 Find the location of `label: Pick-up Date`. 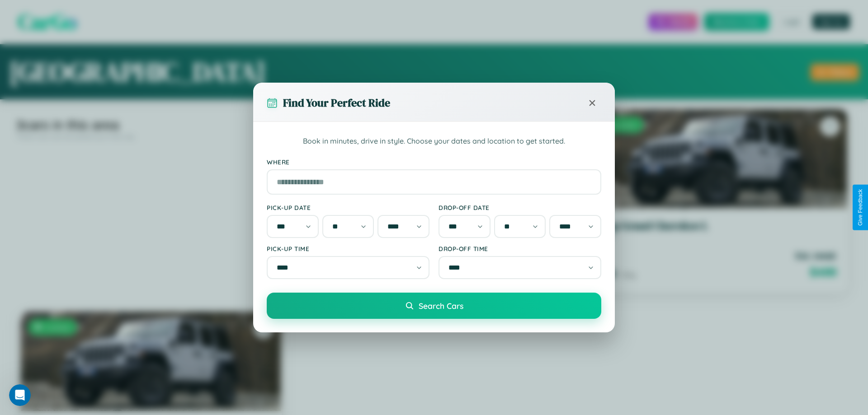

label: Pick-up Date is located at coordinates (348, 207).